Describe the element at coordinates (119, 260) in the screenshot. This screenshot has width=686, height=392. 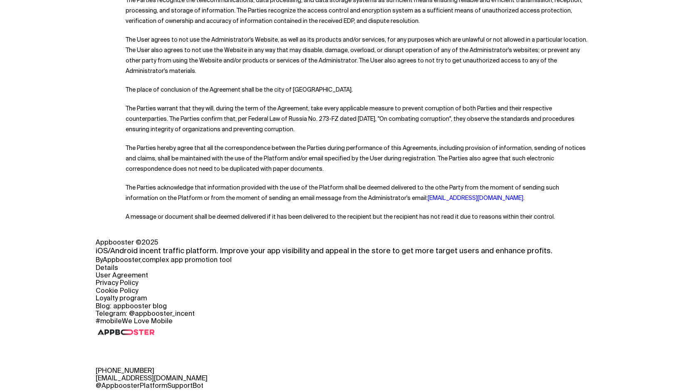
I see `span: By` at that location.